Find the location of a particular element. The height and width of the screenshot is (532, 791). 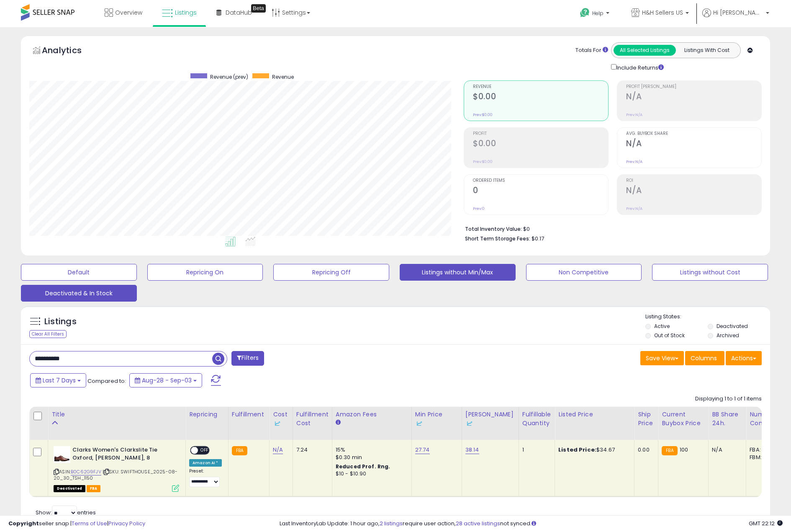

span: FBA is located at coordinates (94, 488).